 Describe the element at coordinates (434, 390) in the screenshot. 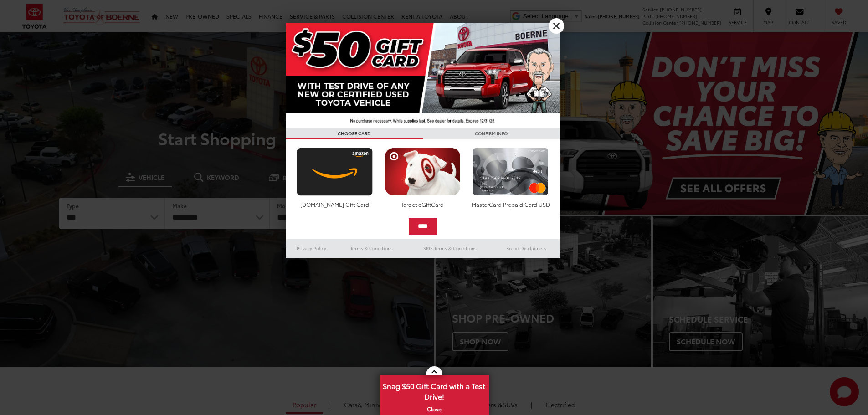

I see `span: Snag $50 Gift Card with a Test Drive!` at that location.